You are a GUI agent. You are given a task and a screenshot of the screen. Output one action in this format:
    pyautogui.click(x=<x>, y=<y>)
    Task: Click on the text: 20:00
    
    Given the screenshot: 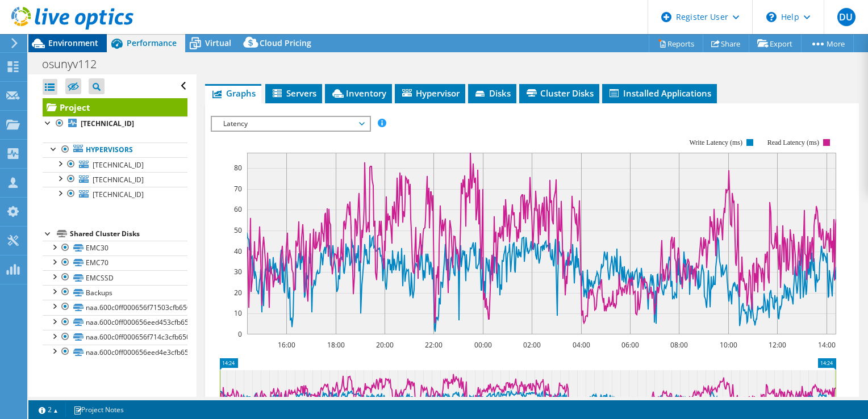 What is the action you would take?
    pyautogui.click(x=384, y=345)
    